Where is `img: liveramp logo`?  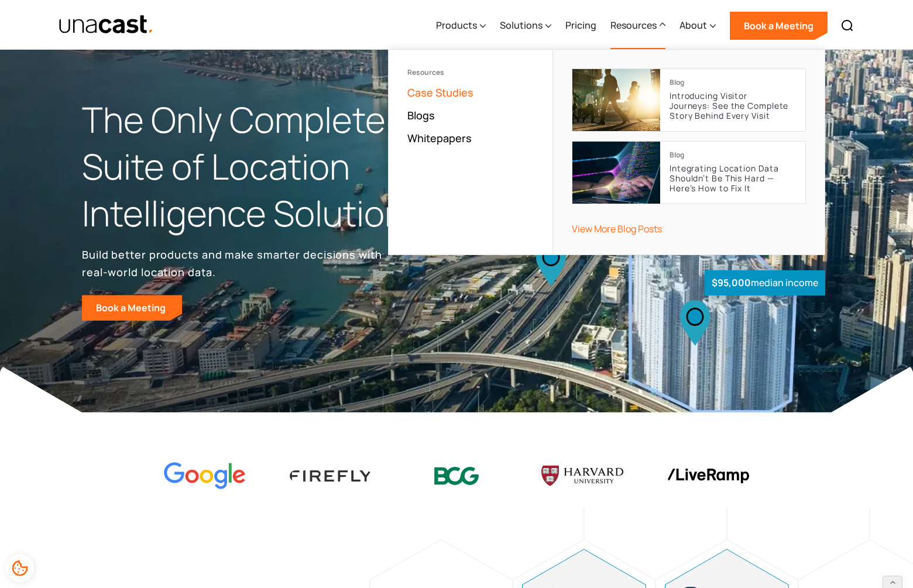 img: liveramp logo is located at coordinates (708, 476).